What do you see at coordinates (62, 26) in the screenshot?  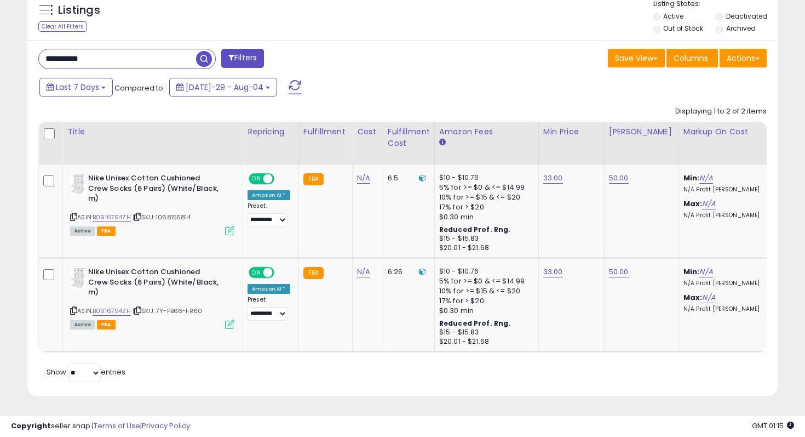 I see `div: Clear All Filters` at bounding box center [62, 26].